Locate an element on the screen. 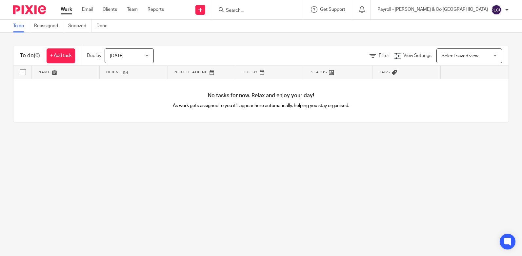  a: Reports is located at coordinates (156, 10).